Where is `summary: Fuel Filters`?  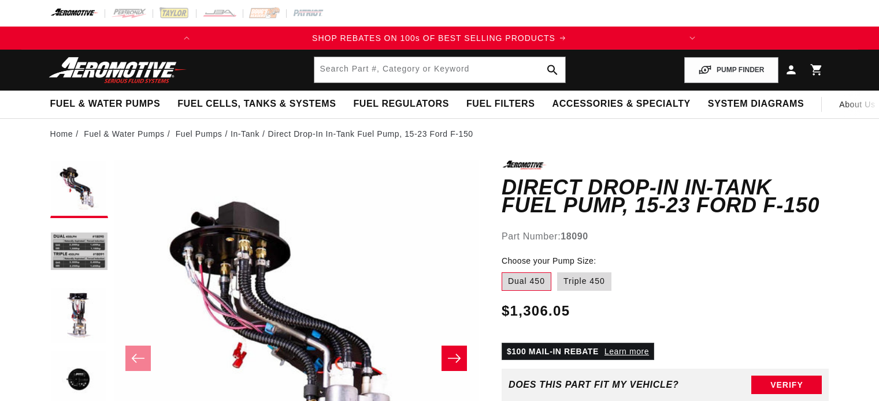 summary: Fuel Filters is located at coordinates (500, 104).